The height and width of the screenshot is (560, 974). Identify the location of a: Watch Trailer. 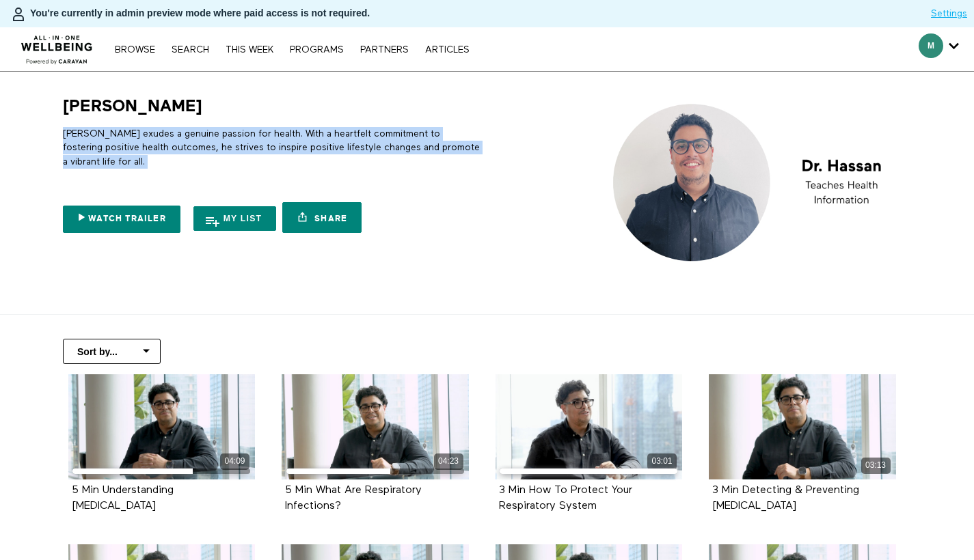
(122, 219).